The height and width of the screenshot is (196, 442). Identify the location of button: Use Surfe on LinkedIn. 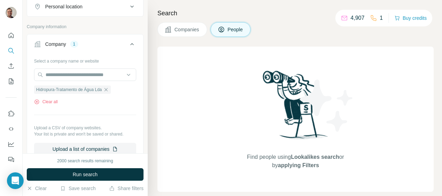
(11, 114).